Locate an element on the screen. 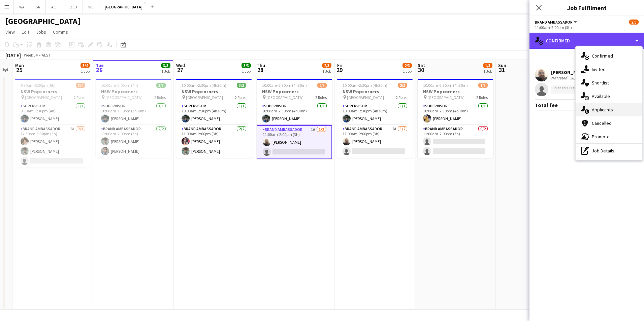 This screenshot has width=644, height=321. div: Available is located at coordinates (609, 96).